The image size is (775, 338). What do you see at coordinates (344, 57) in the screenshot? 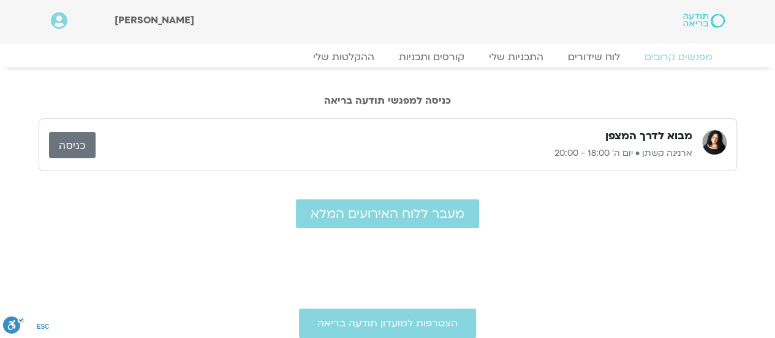
I see `a: ההקלטות שלי` at bounding box center [344, 57].